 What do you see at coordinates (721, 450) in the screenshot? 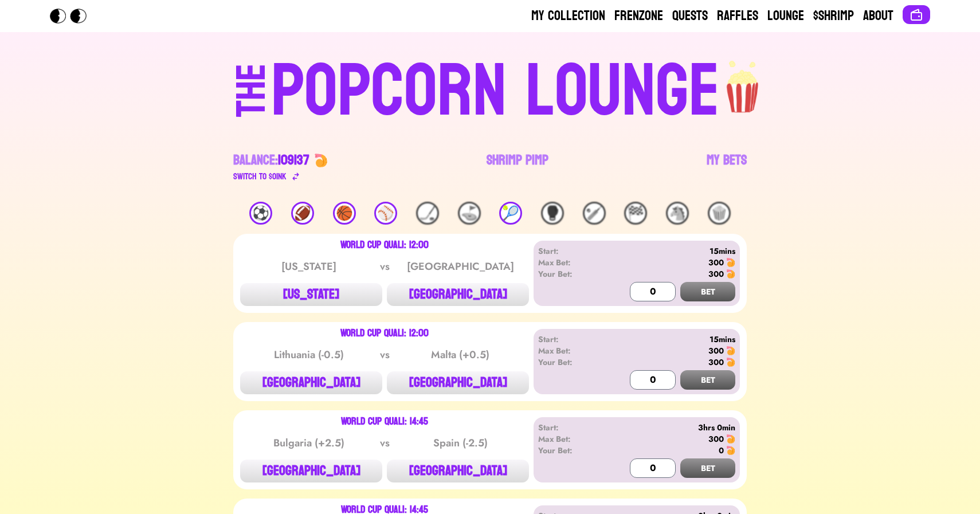
I see `div: 0` at bounding box center [721, 450].